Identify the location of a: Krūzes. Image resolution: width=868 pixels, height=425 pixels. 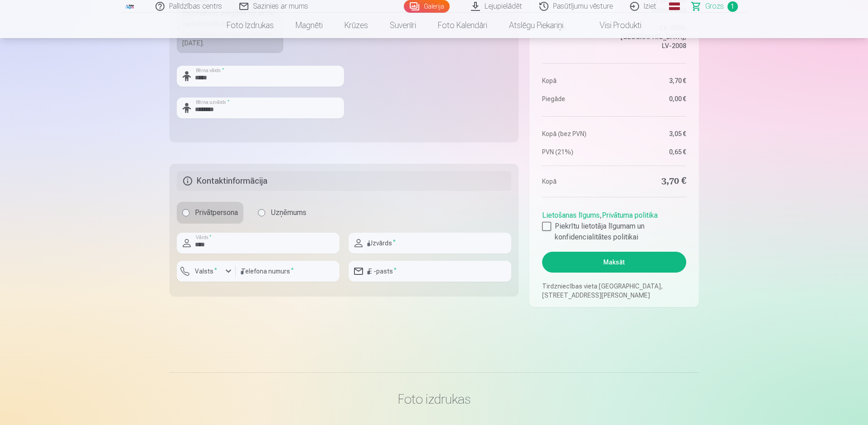
(356, 25).